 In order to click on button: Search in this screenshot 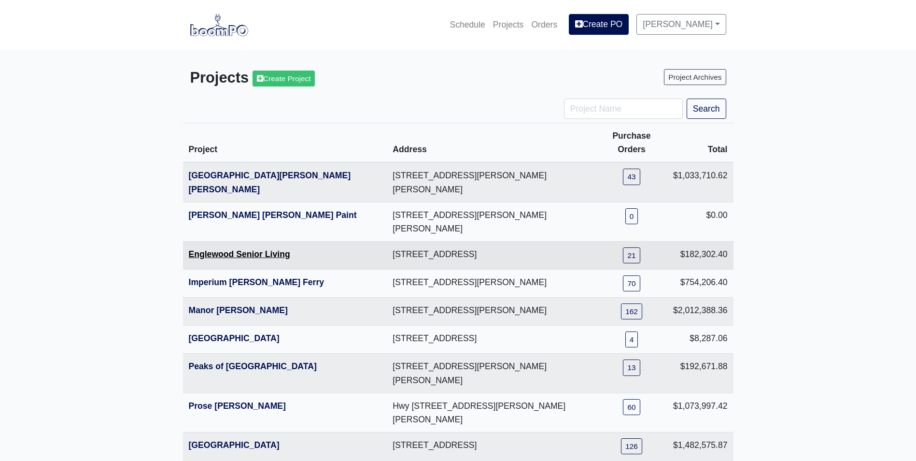, I will do `click(707, 109)`.